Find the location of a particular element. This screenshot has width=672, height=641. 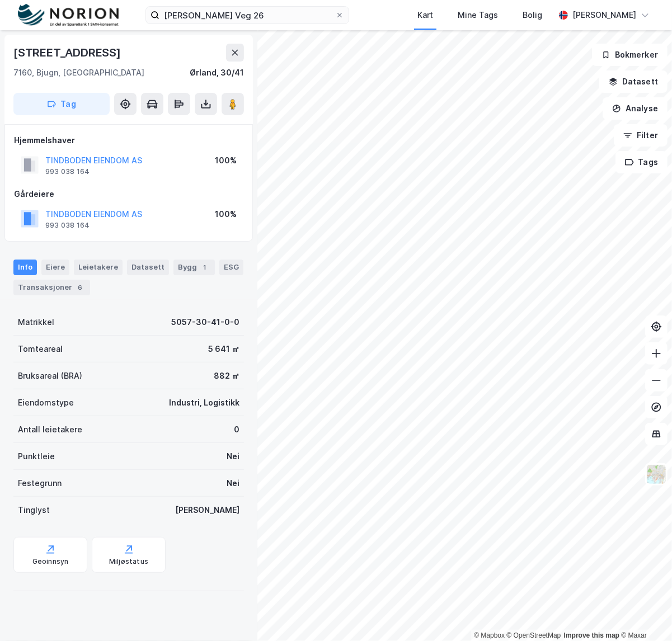

div: Kart is located at coordinates (425, 15).